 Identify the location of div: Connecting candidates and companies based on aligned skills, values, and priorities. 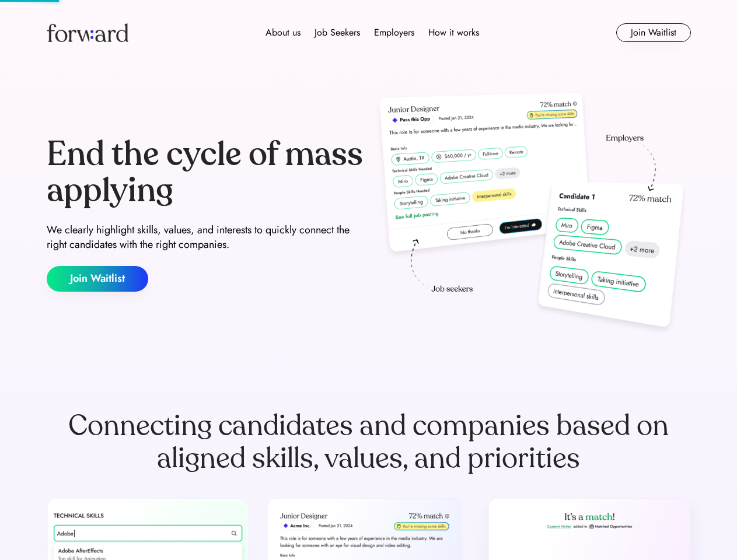
(369, 442).